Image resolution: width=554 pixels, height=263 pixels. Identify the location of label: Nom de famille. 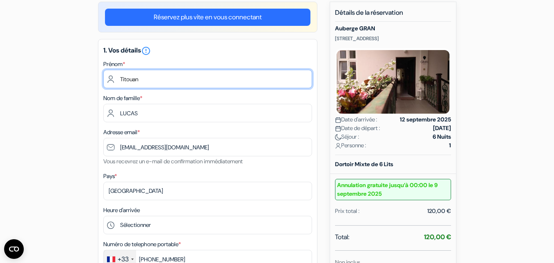
(123, 98).